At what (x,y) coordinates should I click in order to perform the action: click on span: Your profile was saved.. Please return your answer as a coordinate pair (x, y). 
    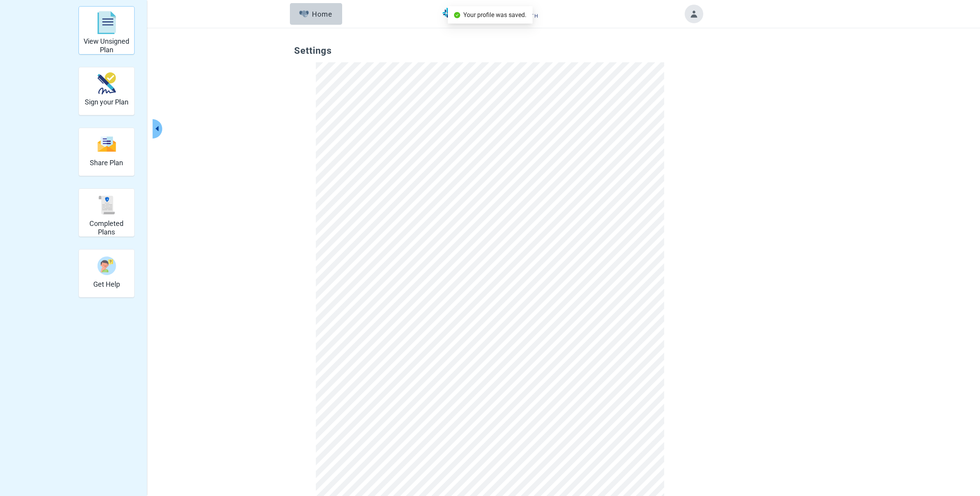
    Looking at the image, I should click on (494, 15).